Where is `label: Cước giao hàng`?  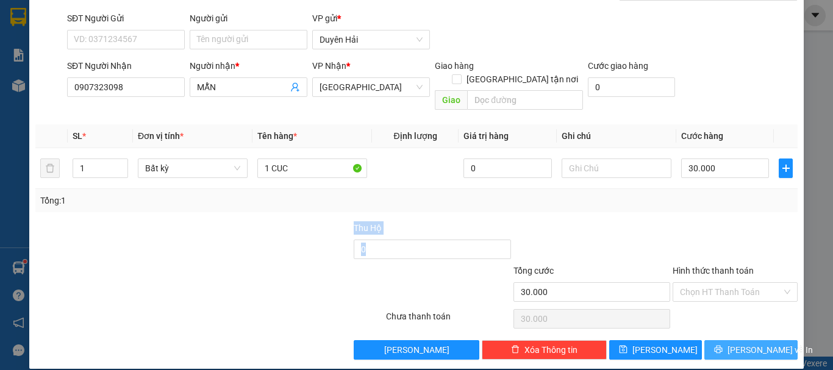 label: Cước giao hàng is located at coordinates (618, 66).